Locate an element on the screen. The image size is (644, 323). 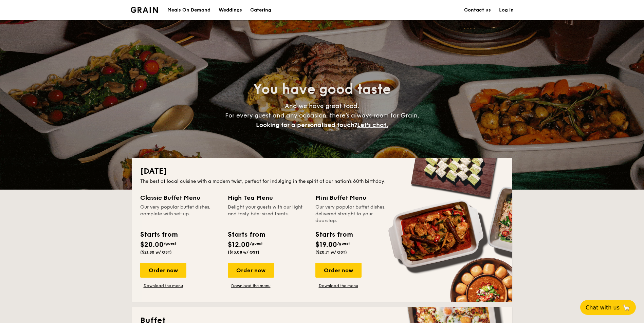
div: Our very popular buffet dishes, complete with set-up. is located at coordinates (180, 214).